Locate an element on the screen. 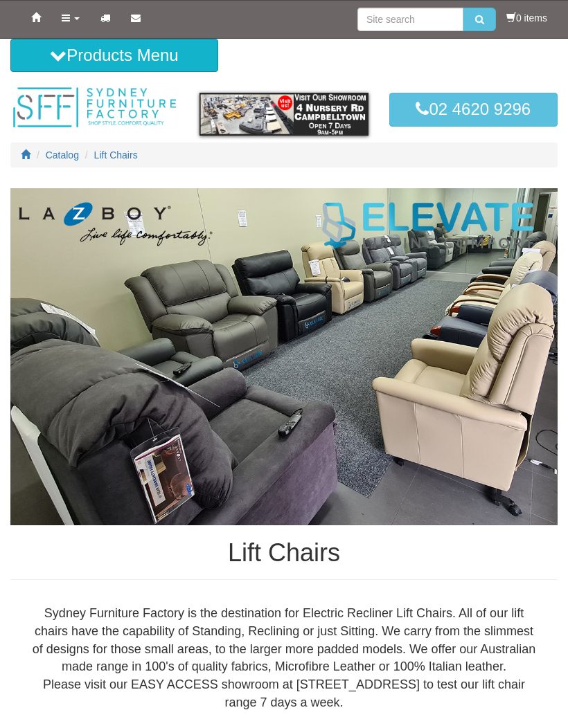 The width and height of the screenshot is (568, 728). div: Sydney Furniture Factory is the destination for Electric Recliner Lift Chairs. All of our lift ch... is located at coordinates (284, 658).